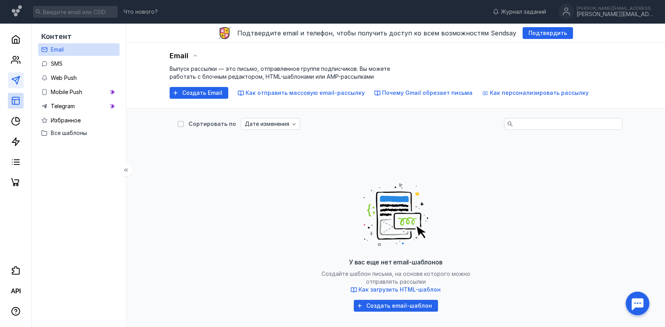 Image resolution: width=665 pixels, height=327 pixels. What do you see at coordinates (64, 77) in the screenshot?
I see `span: Web Push` at bounding box center [64, 77].